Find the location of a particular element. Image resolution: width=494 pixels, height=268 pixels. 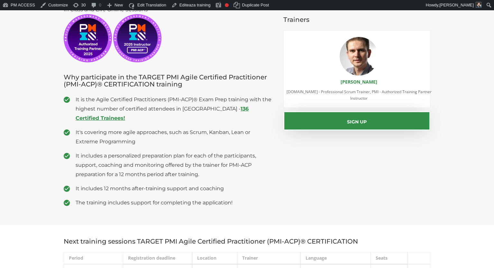

p: In Class and Live Online Sessions is located at coordinates (169, 33).